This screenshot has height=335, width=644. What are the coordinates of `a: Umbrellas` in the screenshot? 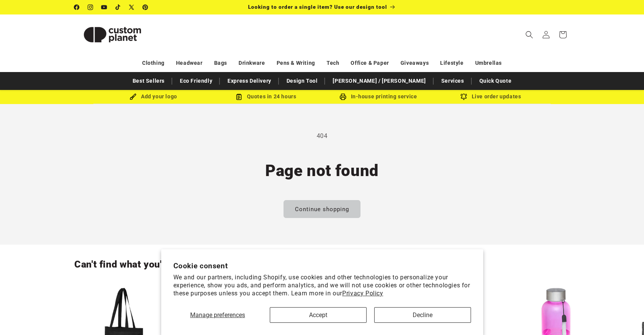 It's located at (489, 63).